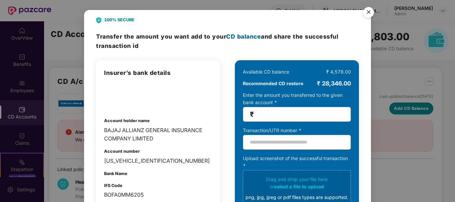 This screenshot has height=202, width=455. Describe the element at coordinates (297, 107) in the screenshot. I see `div: Enter the amount you transferred to the given bank account *` at that location.